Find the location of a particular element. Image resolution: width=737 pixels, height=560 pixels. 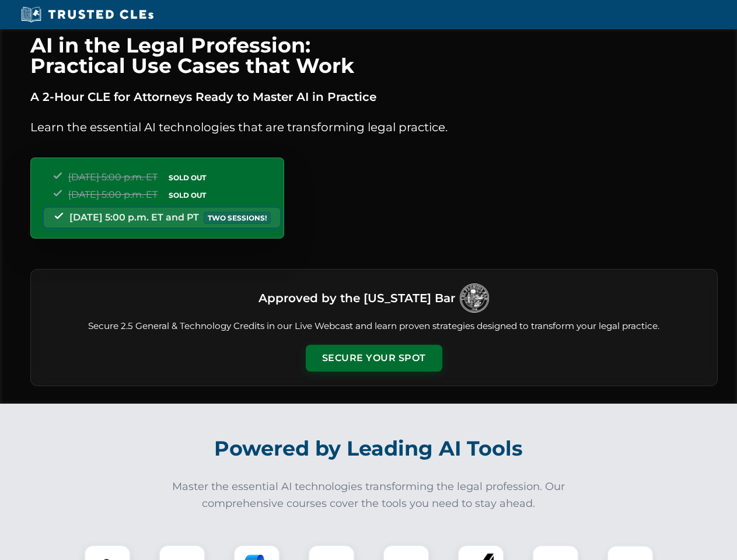

img: Trusted CLEs is located at coordinates (87, 14).